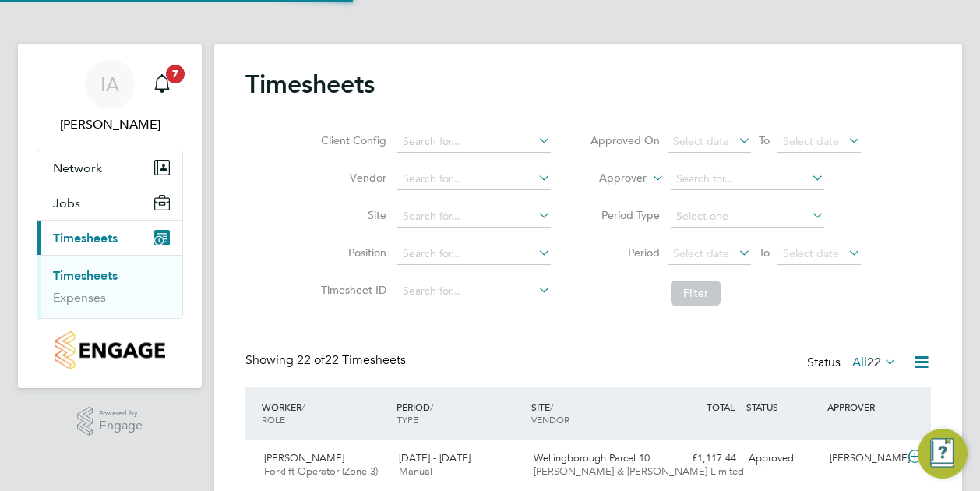 Image resolution: width=980 pixels, height=491 pixels. What do you see at coordinates (351, 178) in the screenshot?
I see `label: Vendor` at bounding box center [351, 178].